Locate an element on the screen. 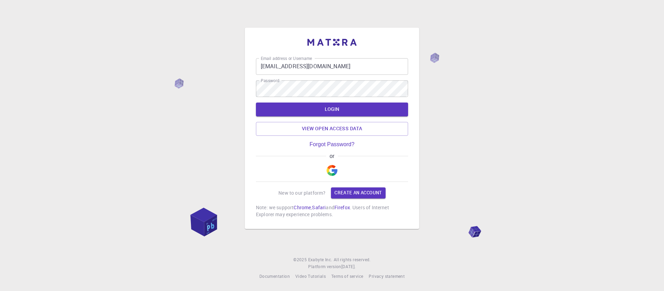 The image size is (664, 291). a: Video Tutorials is located at coordinates (311, 276).